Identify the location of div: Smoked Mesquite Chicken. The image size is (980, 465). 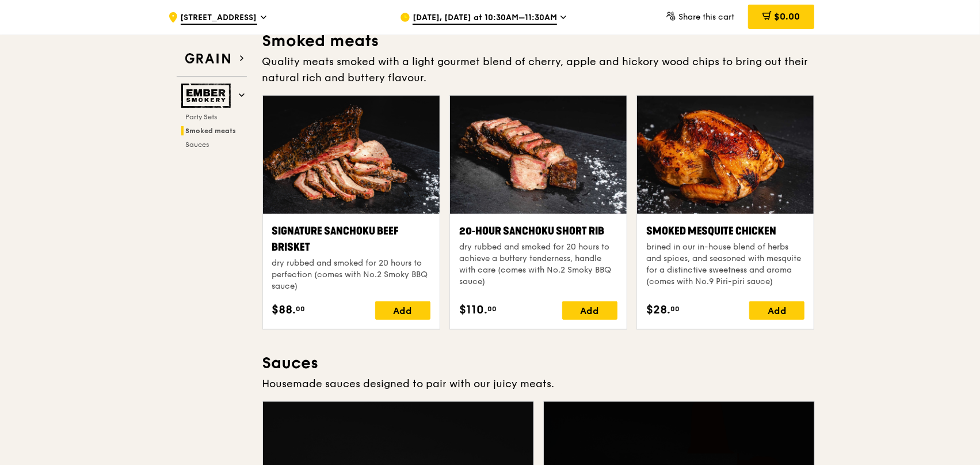
(725, 231).